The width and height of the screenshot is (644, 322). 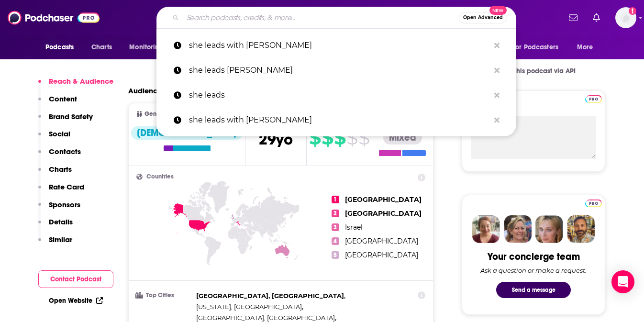 I want to click on p: she leads with adrienne garland, so click(x=339, y=120).